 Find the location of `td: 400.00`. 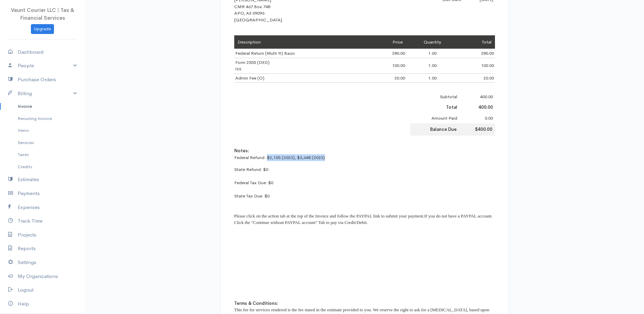

td: 400.00 is located at coordinates (477, 97).